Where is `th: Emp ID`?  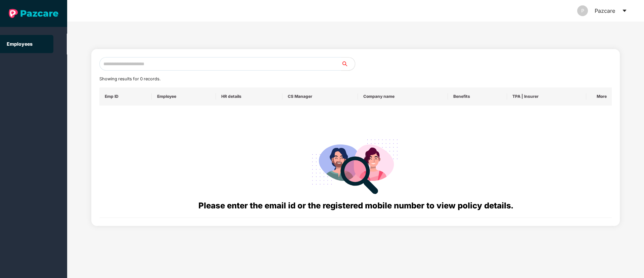
th: Emp ID is located at coordinates (125, 96).